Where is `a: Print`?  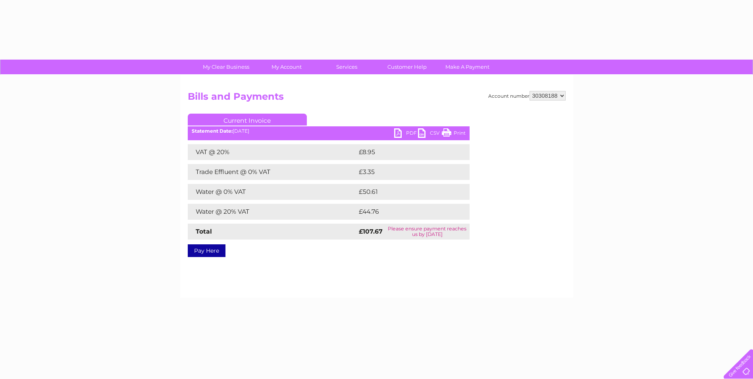
a: Print is located at coordinates (454, 134).